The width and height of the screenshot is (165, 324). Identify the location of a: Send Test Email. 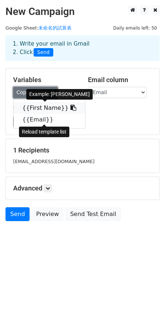
(93, 214).